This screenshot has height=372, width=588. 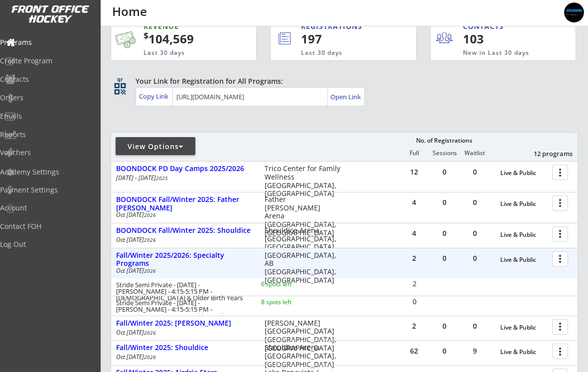 I want to click on div: Your Link for Registration for All Programs:, so click(x=341, y=81).